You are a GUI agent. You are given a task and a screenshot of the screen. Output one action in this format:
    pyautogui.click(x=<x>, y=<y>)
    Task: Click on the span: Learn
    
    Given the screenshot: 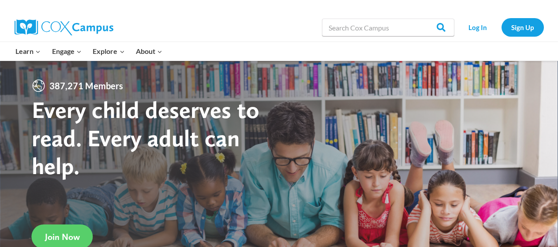 What is the action you would take?
    pyautogui.click(x=28, y=51)
    